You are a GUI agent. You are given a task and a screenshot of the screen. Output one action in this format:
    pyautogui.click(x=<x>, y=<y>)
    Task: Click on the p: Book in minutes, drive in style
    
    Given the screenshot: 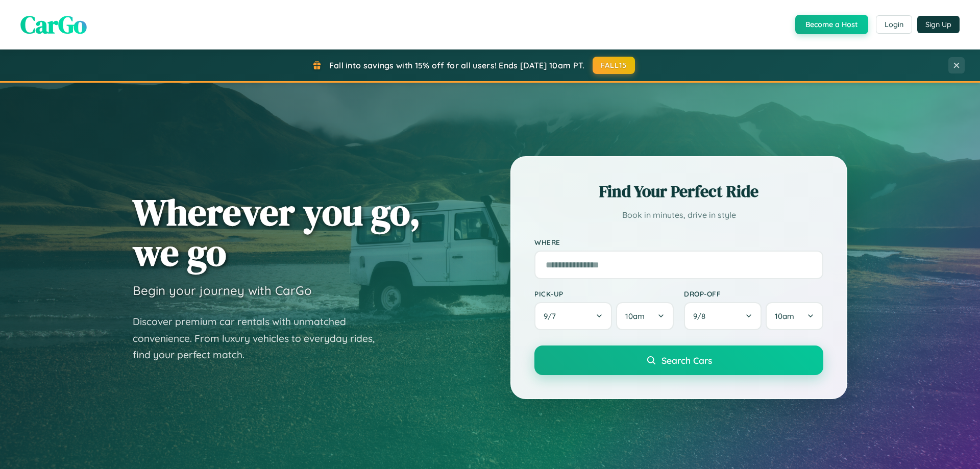 What is the action you would take?
    pyautogui.click(x=679, y=215)
    